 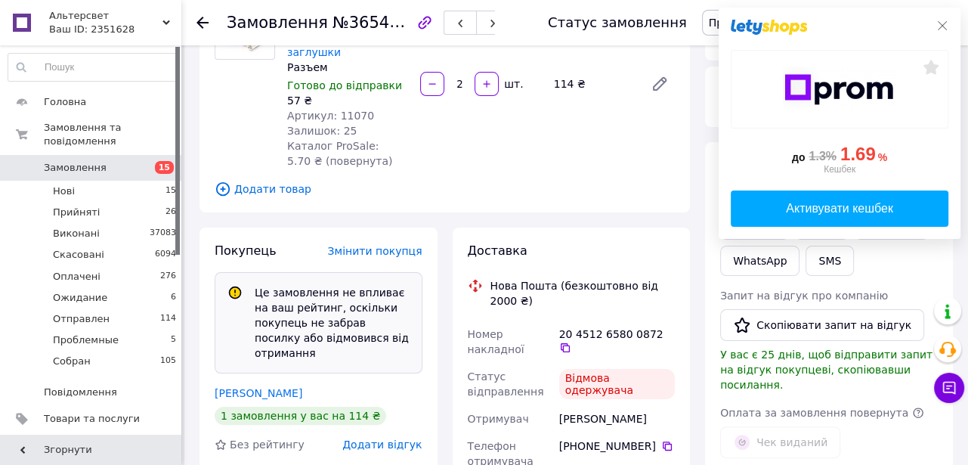 I want to click on span: 114, so click(x=168, y=319).